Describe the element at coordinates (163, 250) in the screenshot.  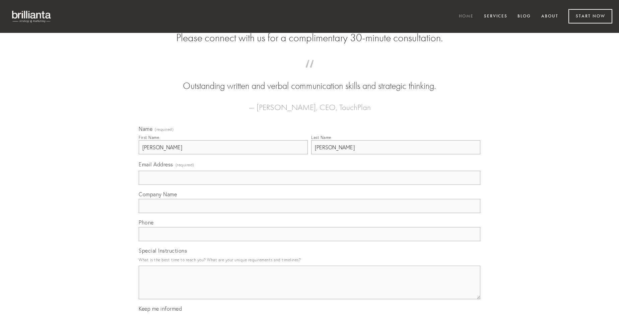
I see `span: Special Instructions` at that location.